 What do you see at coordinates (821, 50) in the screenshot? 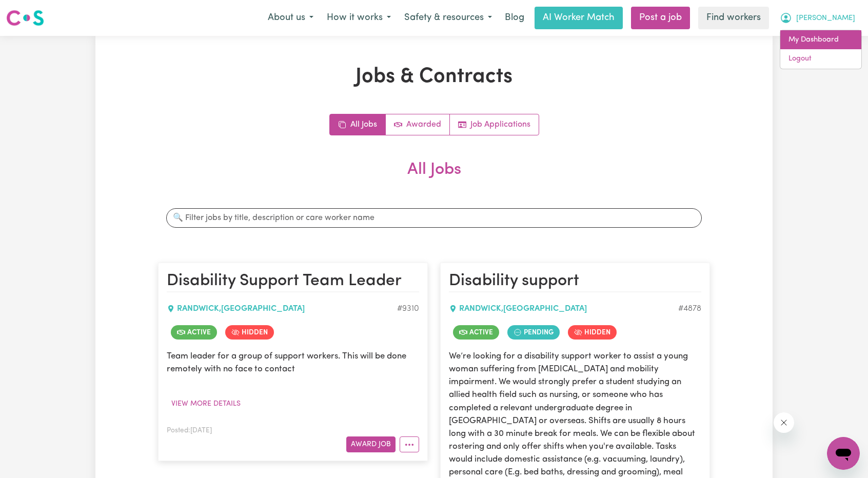
I see `div: My Account` at bounding box center [821, 50].